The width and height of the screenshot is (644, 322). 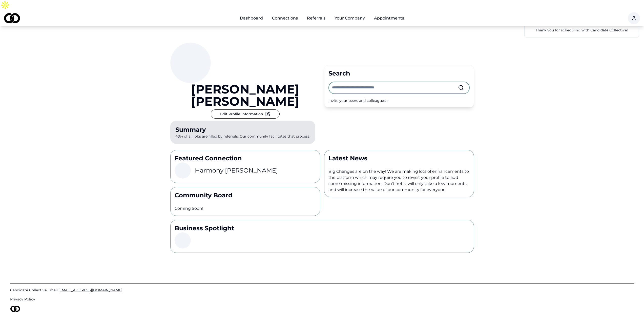 I want to click on p: Thank you for scheduling with Candidate Collective!, so click(x=585, y=30).